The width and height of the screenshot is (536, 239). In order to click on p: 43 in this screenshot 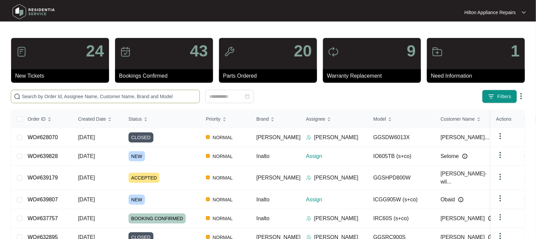, I will do `click(199, 51)`.